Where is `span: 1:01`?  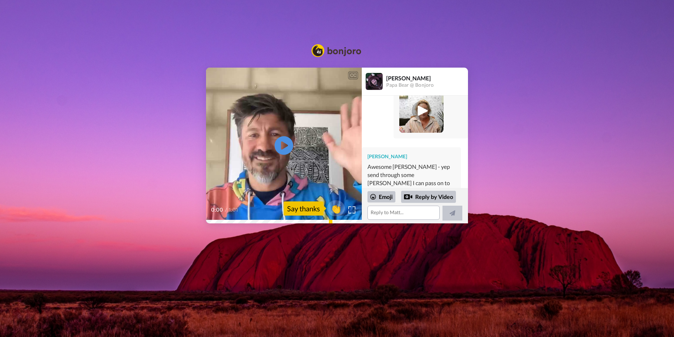 span: 1:01 is located at coordinates (235, 210).